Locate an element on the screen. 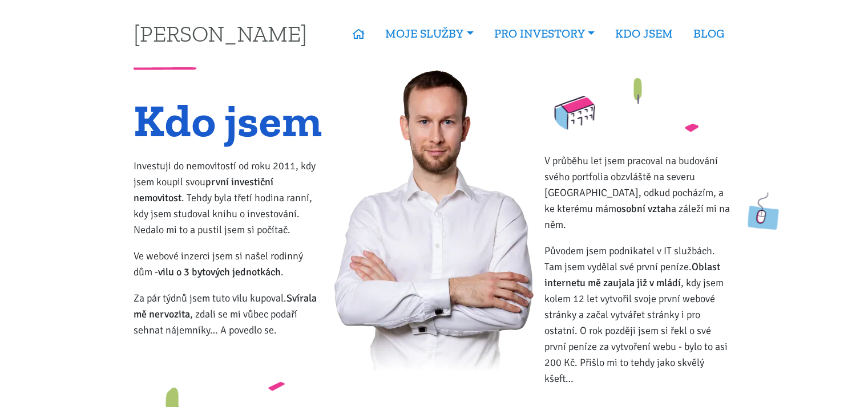  h1: Kdo jsem is located at coordinates (228, 120).